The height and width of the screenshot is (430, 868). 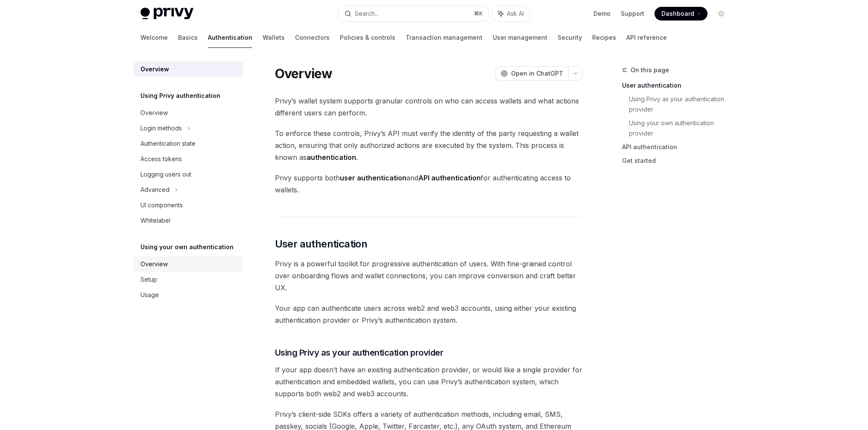 What do you see at coordinates (444, 38) in the screenshot?
I see `a: Transaction management` at bounding box center [444, 38].